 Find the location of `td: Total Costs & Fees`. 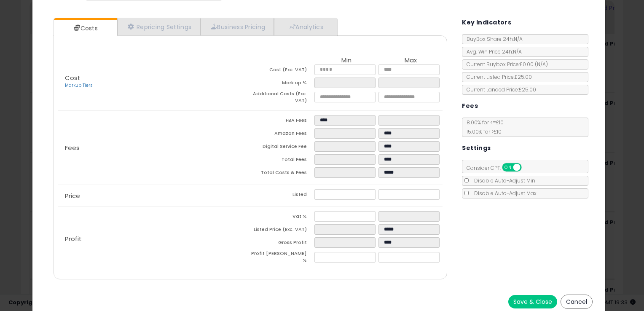

td: Total Costs & Fees is located at coordinates (282, 174).